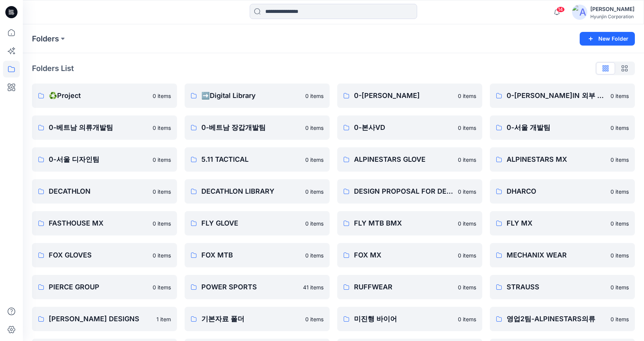  I want to click on a: STRAUSS0 items, so click(562, 287).